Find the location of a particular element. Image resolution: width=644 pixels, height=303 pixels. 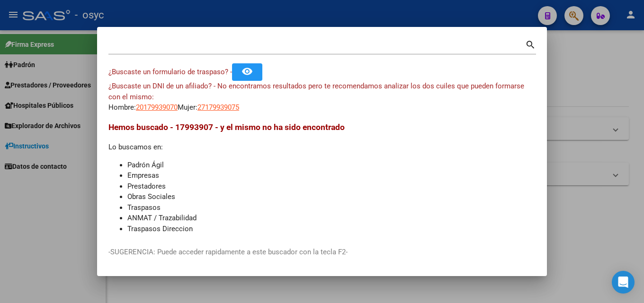

mat-icon: remove_red_eye is located at coordinates (247, 72).